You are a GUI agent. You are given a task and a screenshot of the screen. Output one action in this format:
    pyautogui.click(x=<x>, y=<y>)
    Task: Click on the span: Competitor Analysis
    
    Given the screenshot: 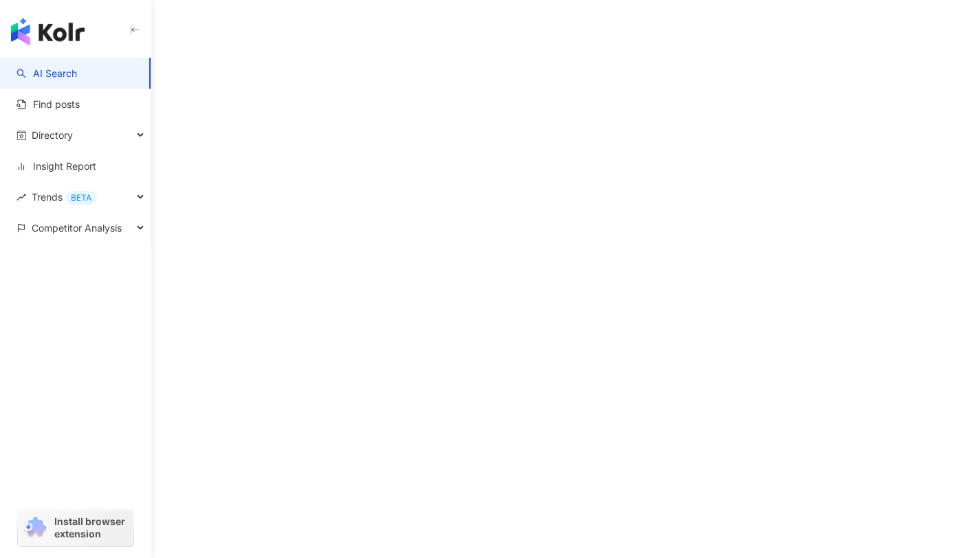 What is the action you would take?
    pyautogui.click(x=77, y=228)
    